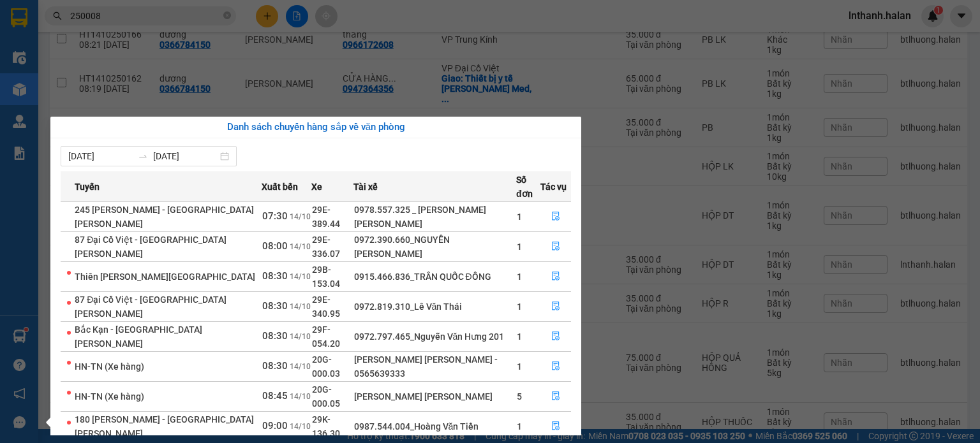 This screenshot has width=980, height=443. Describe the element at coordinates (553, 187) in the screenshot. I see `span: Tác vụ` at that location.